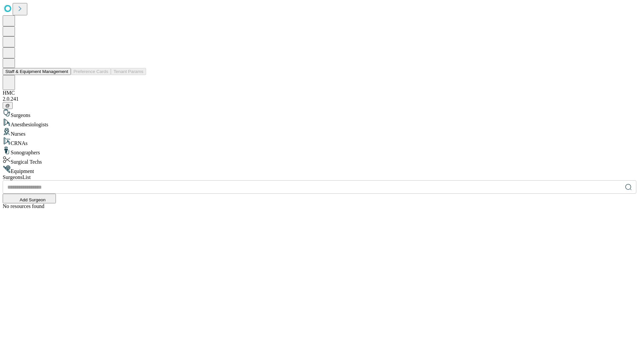  What do you see at coordinates (320, 177) in the screenshot?
I see `div: Surgeons List` at bounding box center [320, 177].